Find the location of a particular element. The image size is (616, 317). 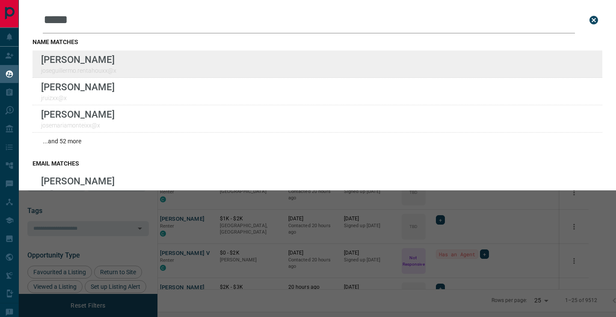

p: joseguillermo.rentahouxx@x is located at coordinates (79, 71).